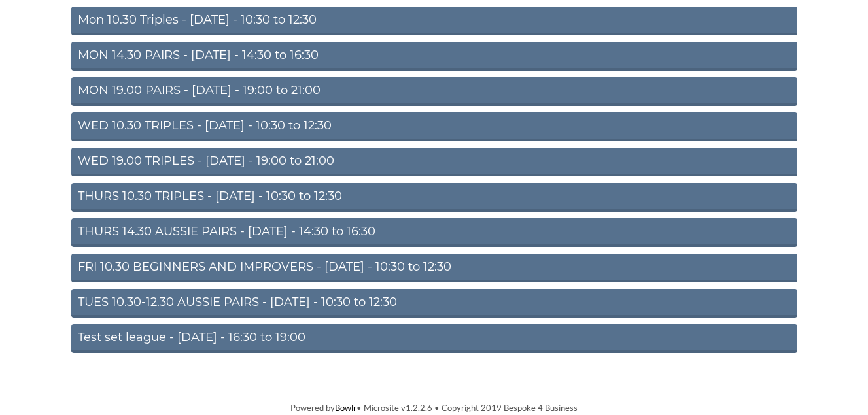  Describe the element at coordinates (434, 408) in the screenshot. I see `span: Powered by • Microsite v1.2.2.6 • Copyright 2019 Bespoke 4 Business` at that location.